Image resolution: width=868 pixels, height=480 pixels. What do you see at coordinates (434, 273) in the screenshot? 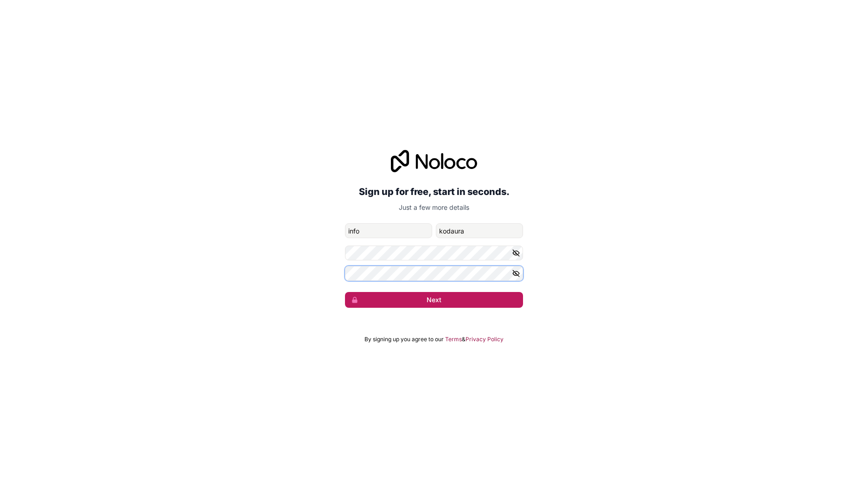
I see `input: Confirm password` at bounding box center [434, 273].